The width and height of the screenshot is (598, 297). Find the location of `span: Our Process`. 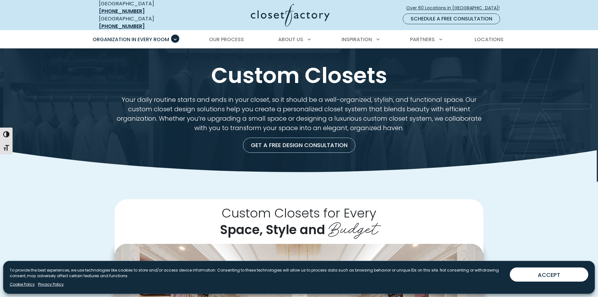

span: Our Process is located at coordinates (226, 39).